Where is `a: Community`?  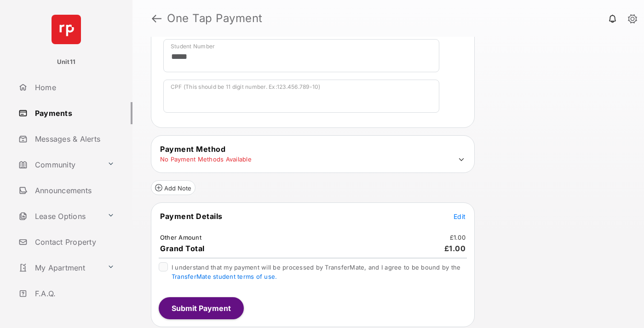 a: Community is located at coordinates (59, 165).